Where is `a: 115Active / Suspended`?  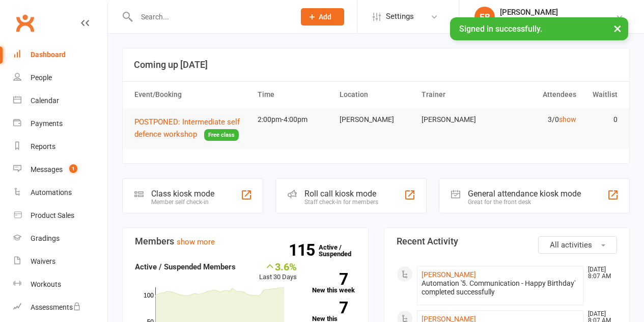
a: 115Active / Suspended is located at coordinates (341, 250).